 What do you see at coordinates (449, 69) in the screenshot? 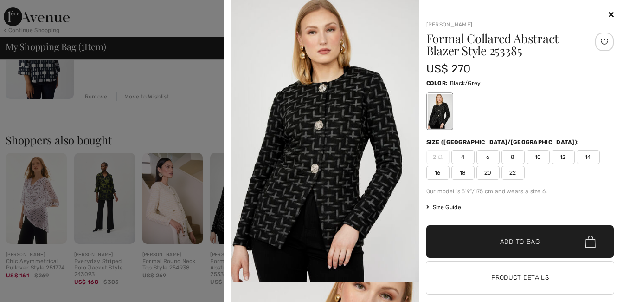
I see `span: US$ 270` at bounding box center [449, 69].